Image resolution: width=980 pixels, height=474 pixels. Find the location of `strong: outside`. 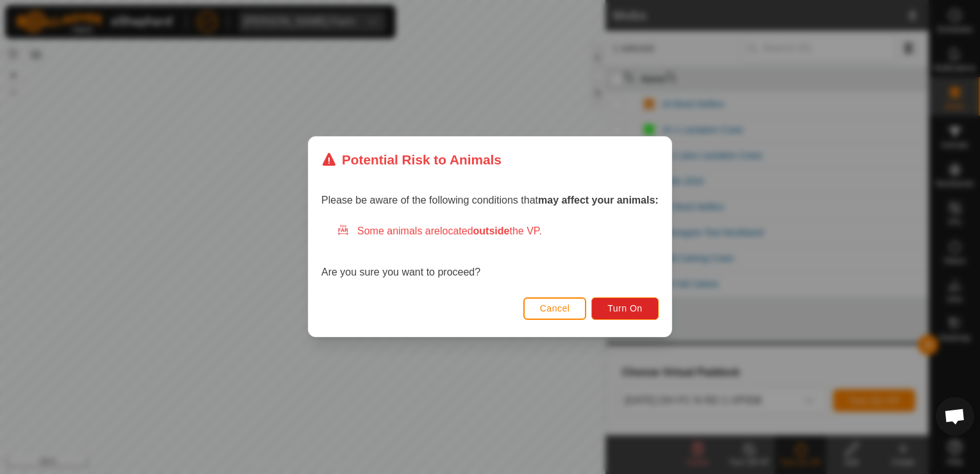

strong: outside is located at coordinates (491, 231).